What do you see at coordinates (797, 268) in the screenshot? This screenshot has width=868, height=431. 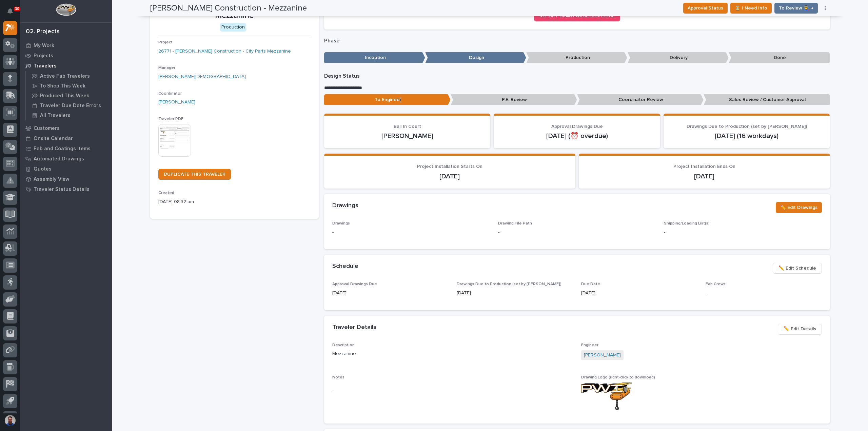 I see `span: ✏️ Edit Schedule` at bounding box center [797, 268].